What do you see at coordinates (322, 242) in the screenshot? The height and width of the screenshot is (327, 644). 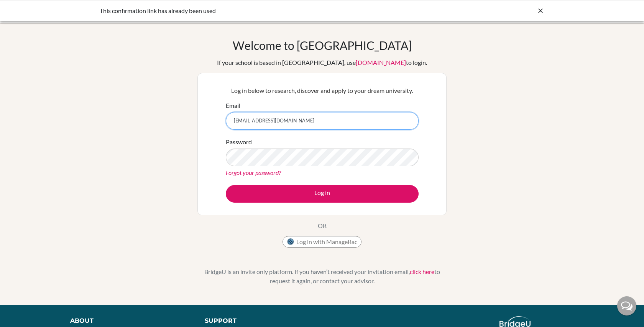 I see `button: Log in with ManageBac` at bounding box center [322, 242].